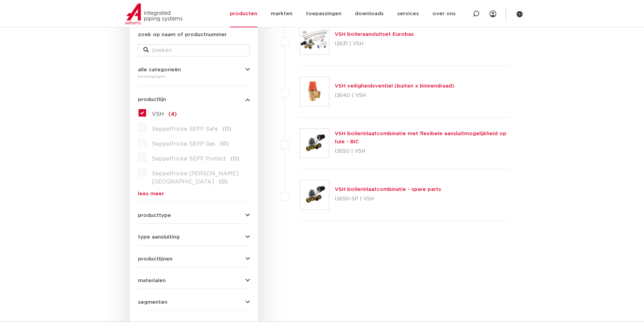 This screenshot has height=322, width=644. I want to click on a: VSH veiligheidsventiel (buiten x binnendraad), so click(394, 86).